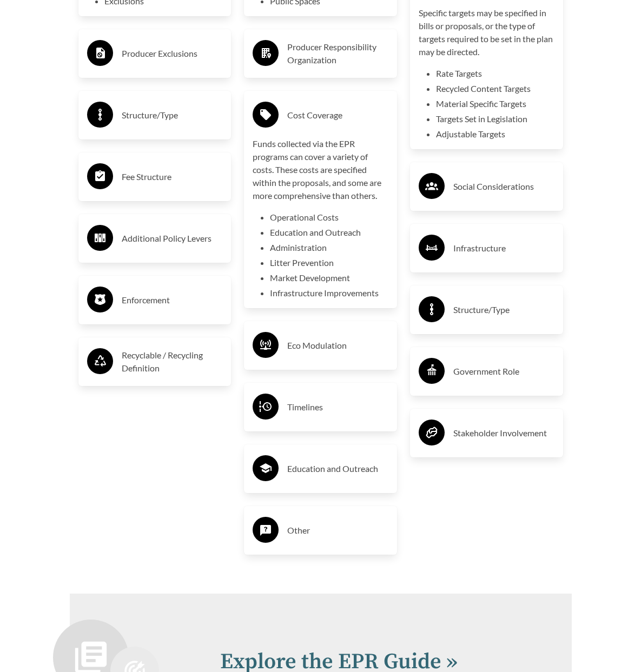 Image resolution: width=641 pixels, height=672 pixels. What do you see at coordinates (487, 32) in the screenshot?
I see `p: Specific targets may be specified in bills or proposals, or the type of targets required to be se...` at bounding box center [487, 32].